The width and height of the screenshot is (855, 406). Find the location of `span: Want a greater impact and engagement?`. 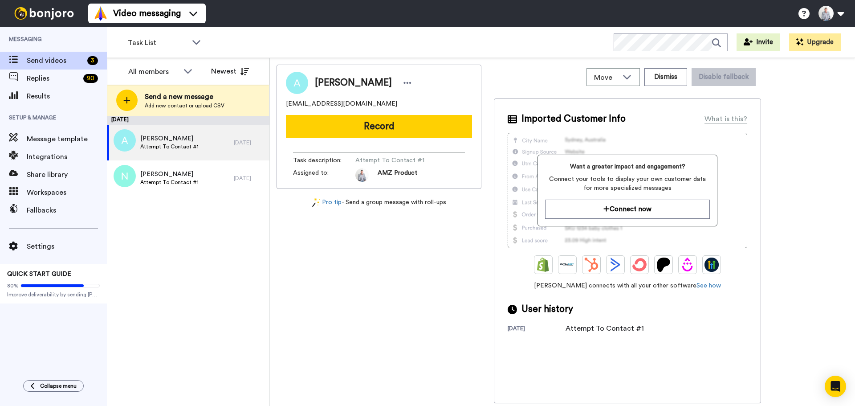

span: Want a greater impact and engagement? is located at coordinates (627, 167).